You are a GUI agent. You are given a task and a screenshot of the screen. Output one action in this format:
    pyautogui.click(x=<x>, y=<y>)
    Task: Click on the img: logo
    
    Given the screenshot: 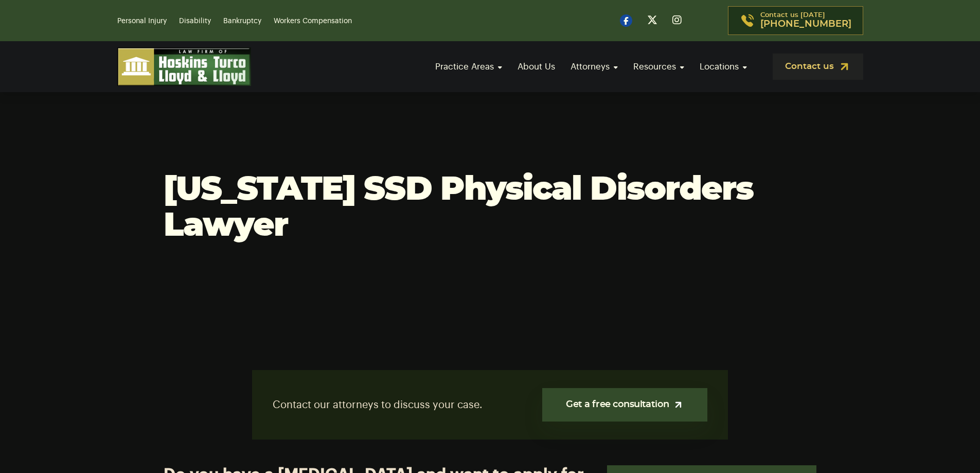 What is the action you would take?
    pyautogui.click(x=184, y=66)
    